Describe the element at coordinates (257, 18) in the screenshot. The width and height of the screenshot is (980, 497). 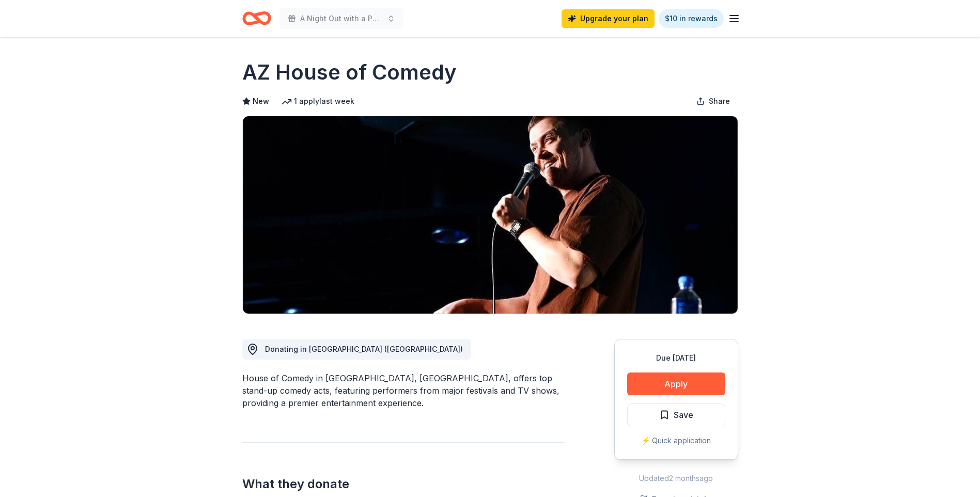
I see `a: Home` at that location.